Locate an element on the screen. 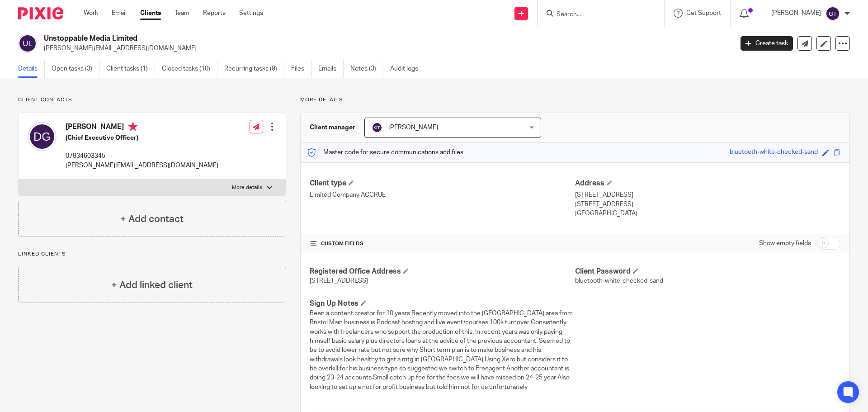 This screenshot has height=412, width=868. a: Audit logs is located at coordinates (407, 69).